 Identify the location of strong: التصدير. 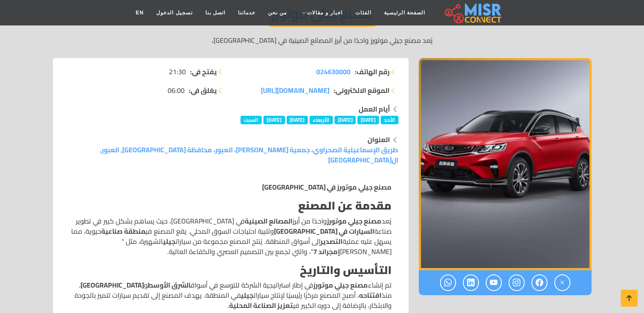
(331, 241).